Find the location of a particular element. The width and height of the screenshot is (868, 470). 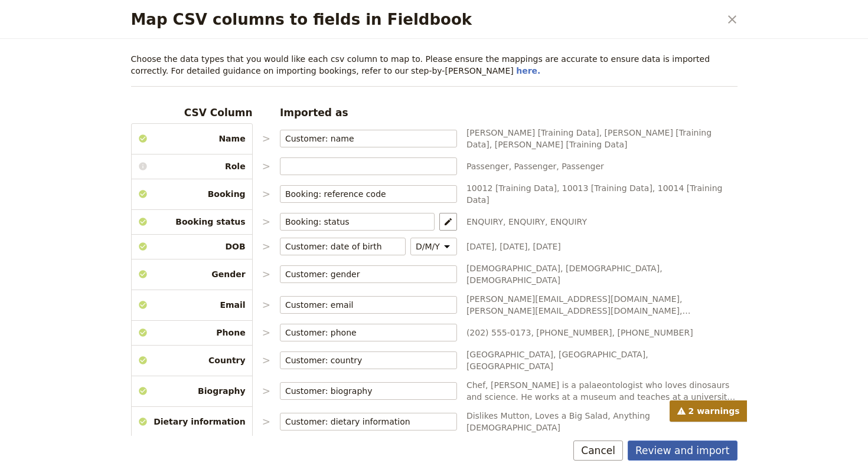

span: Phone is located at coordinates (192, 333).